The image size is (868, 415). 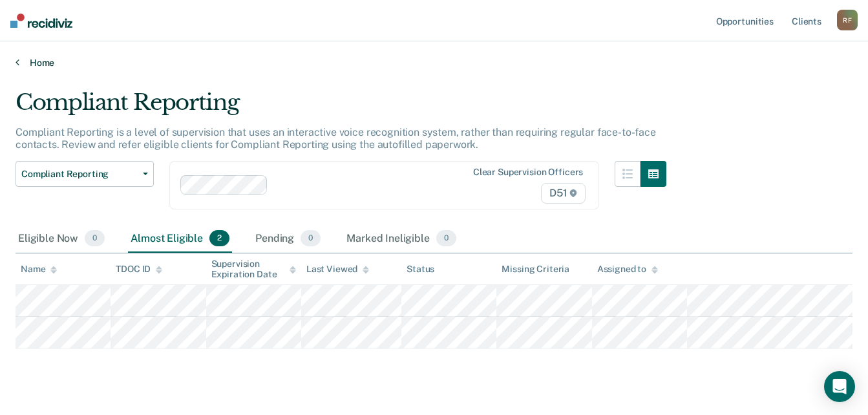 I want to click on span: D51, so click(x=563, y=193).